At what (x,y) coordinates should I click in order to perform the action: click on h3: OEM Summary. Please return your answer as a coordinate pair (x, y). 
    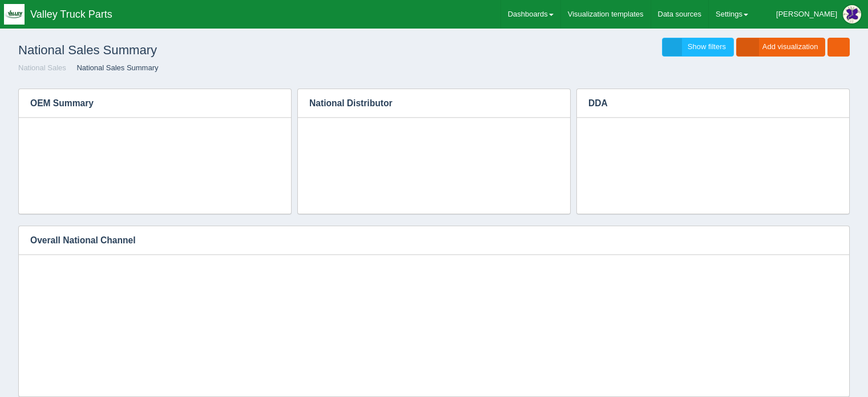
    Looking at the image, I should click on (146, 103).